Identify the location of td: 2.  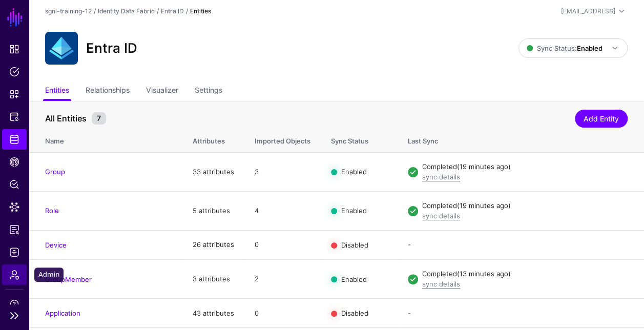
(282, 280).